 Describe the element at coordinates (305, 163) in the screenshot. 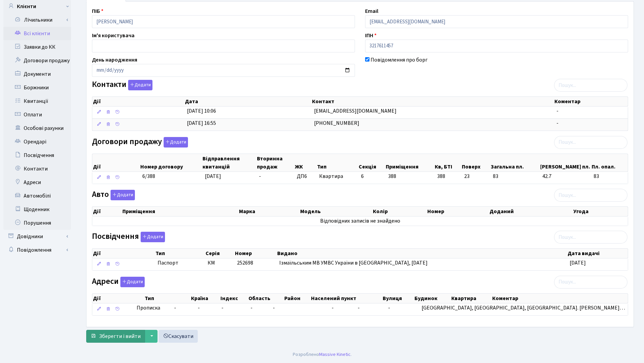

I see `th: ЖК` at that location.